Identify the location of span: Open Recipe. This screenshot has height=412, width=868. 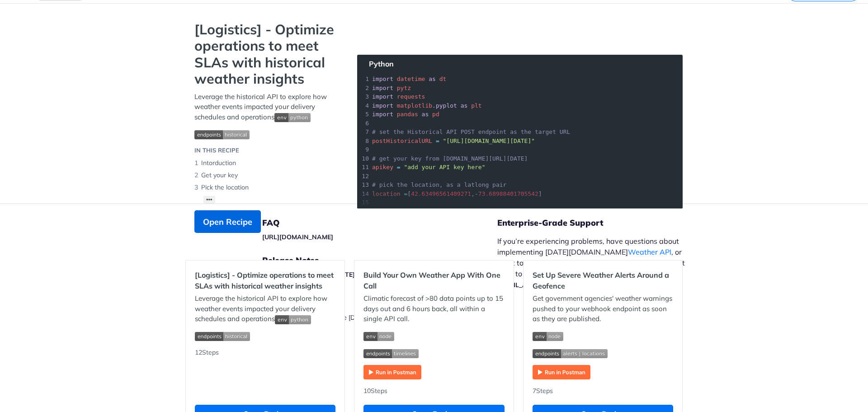
(227, 222).